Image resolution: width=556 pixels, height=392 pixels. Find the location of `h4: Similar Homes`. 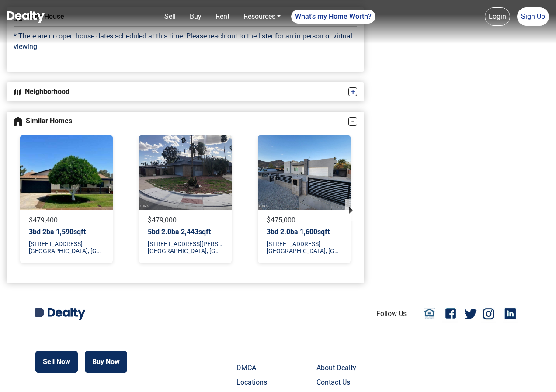

h4: Similar Homes is located at coordinates (181, 121).